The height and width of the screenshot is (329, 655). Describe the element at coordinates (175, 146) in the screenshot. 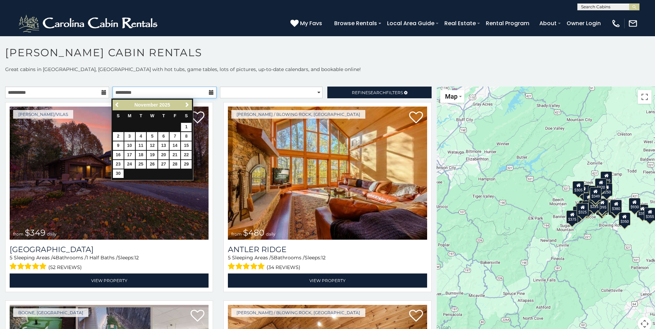

I see `a: 14` at that location.